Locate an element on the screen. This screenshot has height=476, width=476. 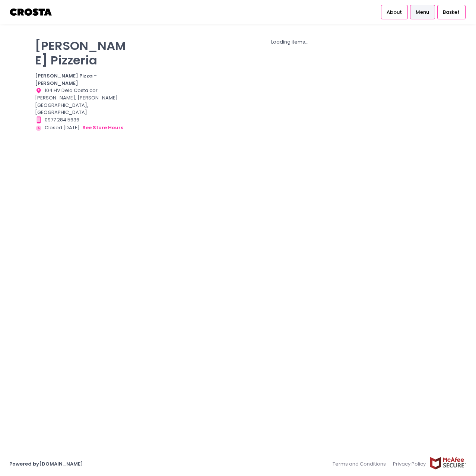
a: About is located at coordinates (394, 12).